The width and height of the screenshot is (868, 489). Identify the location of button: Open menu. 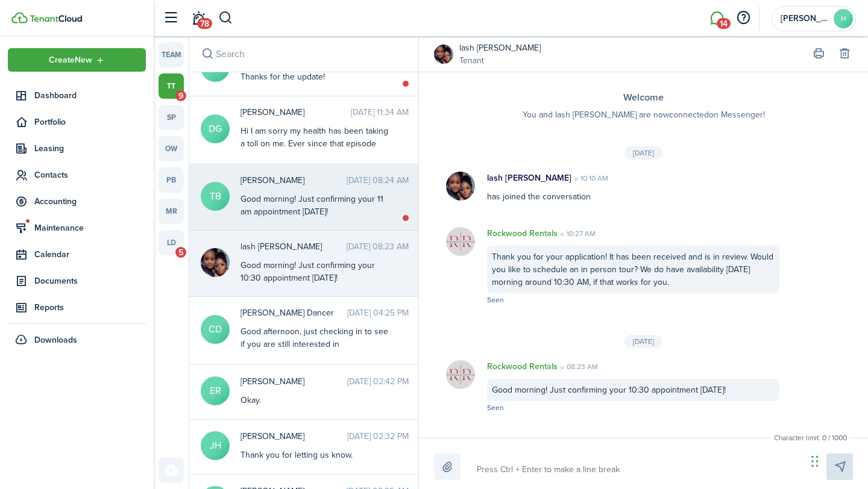
(77, 60).